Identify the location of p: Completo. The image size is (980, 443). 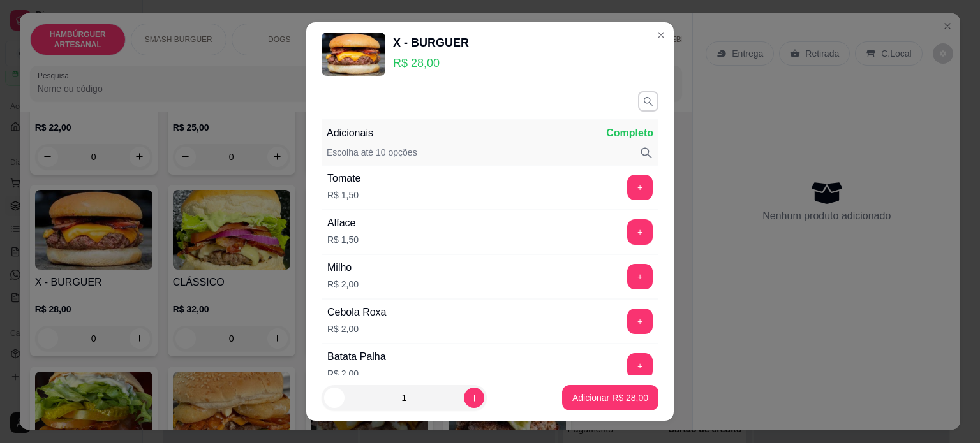
(630, 133).